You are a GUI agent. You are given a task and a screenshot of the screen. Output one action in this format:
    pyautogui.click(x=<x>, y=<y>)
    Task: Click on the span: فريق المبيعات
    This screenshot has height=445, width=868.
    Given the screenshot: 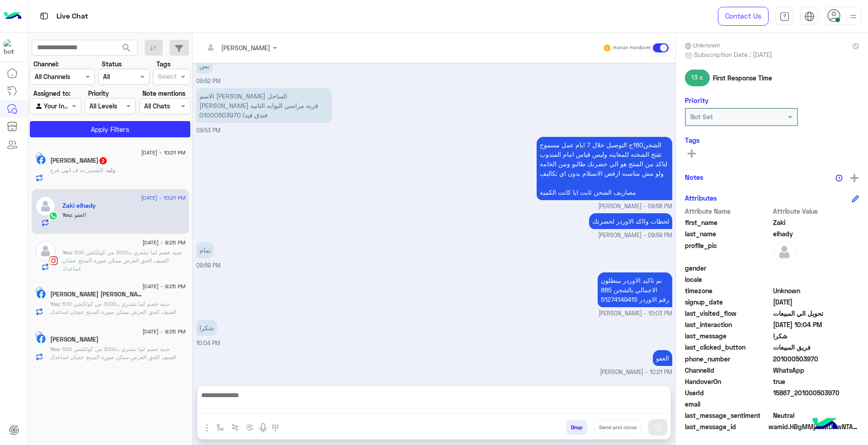 What is the action you would take?
    pyautogui.click(x=816, y=347)
    